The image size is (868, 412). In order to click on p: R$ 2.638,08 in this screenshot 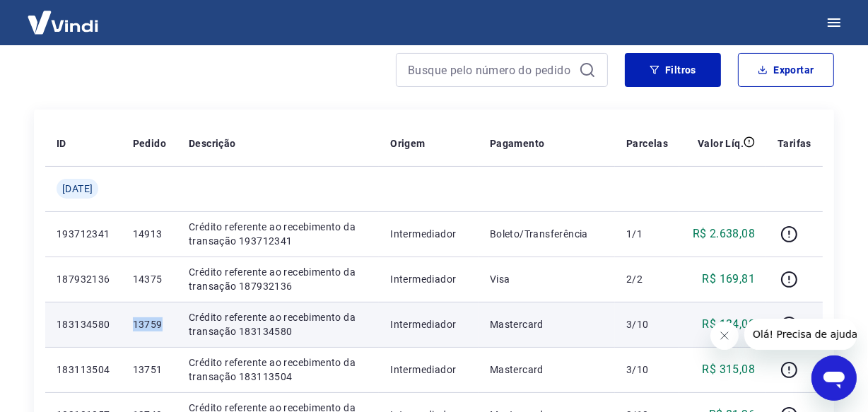, I will do `click(724, 234)`.